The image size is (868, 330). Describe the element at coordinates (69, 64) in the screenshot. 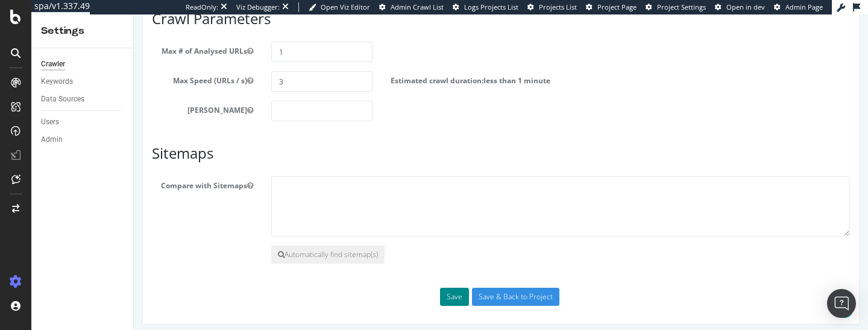

I see `label: Max Speed (URLs / s)` at that location.